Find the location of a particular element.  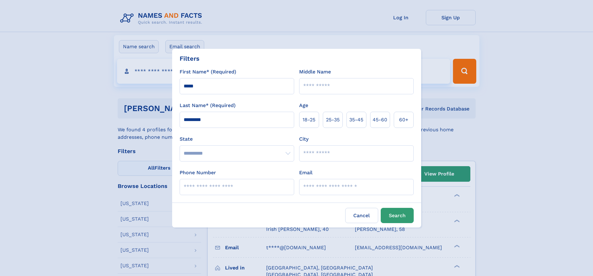

label: Cancel is located at coordinates (361, 215).